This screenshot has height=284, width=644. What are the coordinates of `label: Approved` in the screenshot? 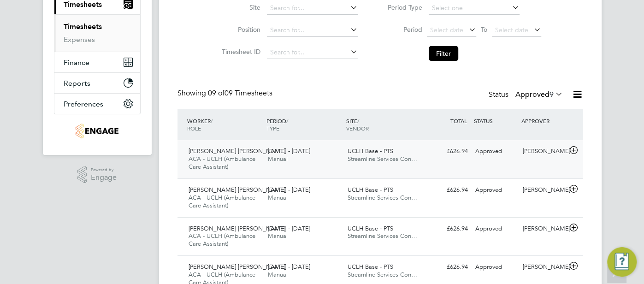 It's located at (539, 94).